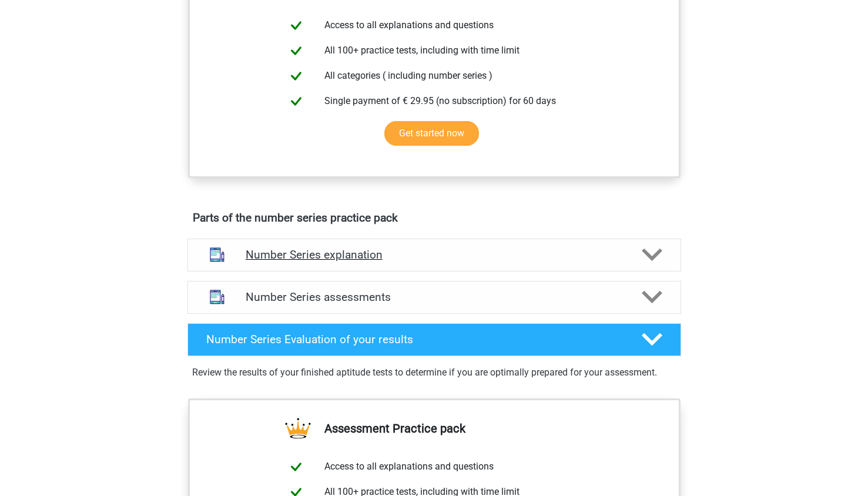 The width and height of the screenshot is (868, 496). I want to click on p: Review the results of your finished aptitude tests to determine if you are optimally prepared for..., so click(434, 372).